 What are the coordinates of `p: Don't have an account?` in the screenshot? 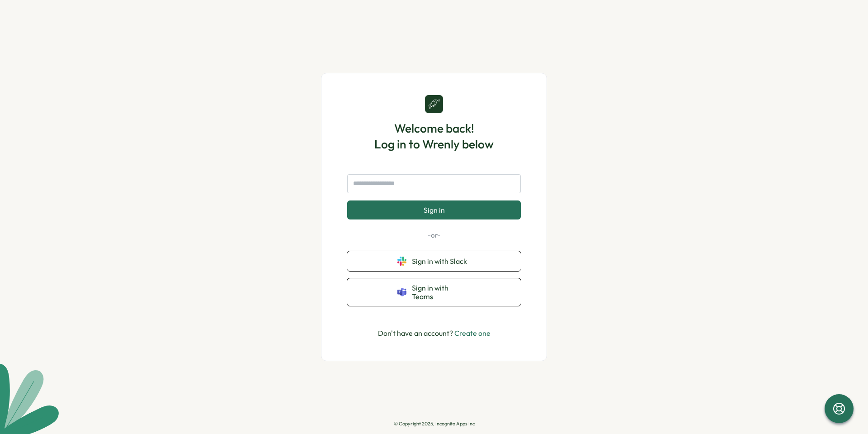 It's located at (434, 333).